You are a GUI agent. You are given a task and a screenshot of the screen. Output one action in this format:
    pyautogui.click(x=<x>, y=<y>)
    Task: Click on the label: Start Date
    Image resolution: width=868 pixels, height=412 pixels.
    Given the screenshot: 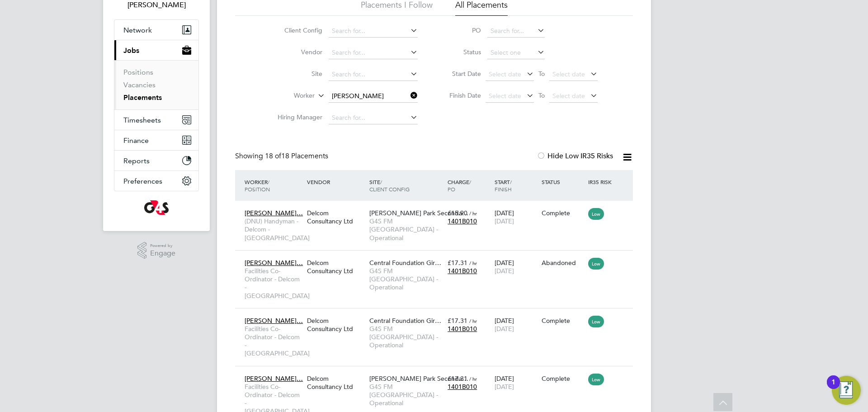 What is the action you would take?
    pyautogui.click(x=461, y=74)
    